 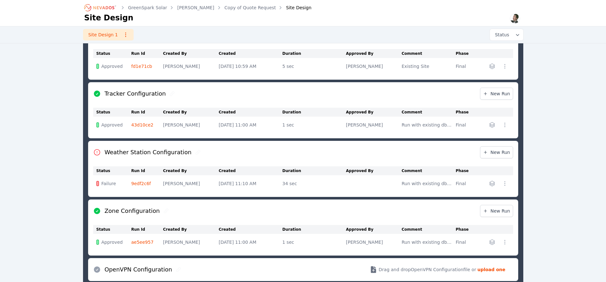 I want to click on div: Existing Site, so click(x=427, y=66).